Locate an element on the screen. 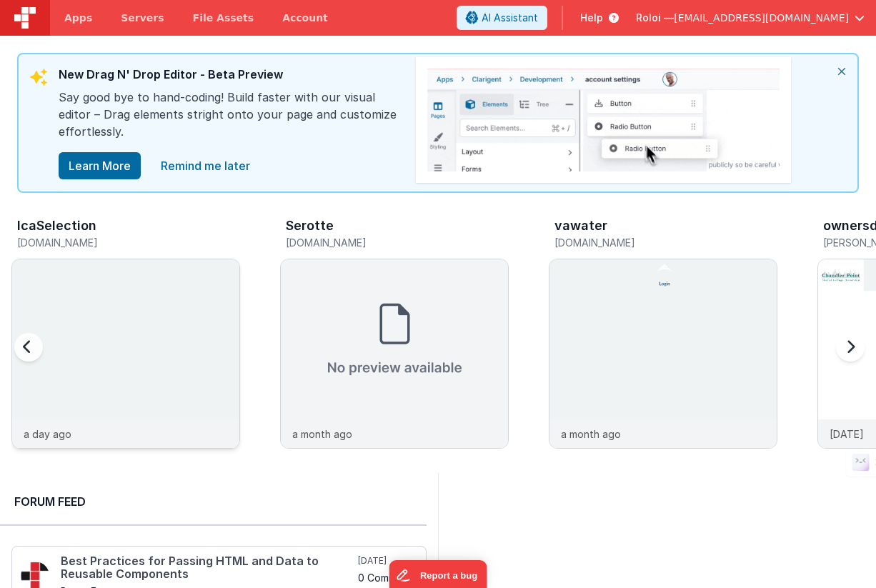 This screenshot has width=876, height=588. span: Servers is located at coordinates (142, 18).